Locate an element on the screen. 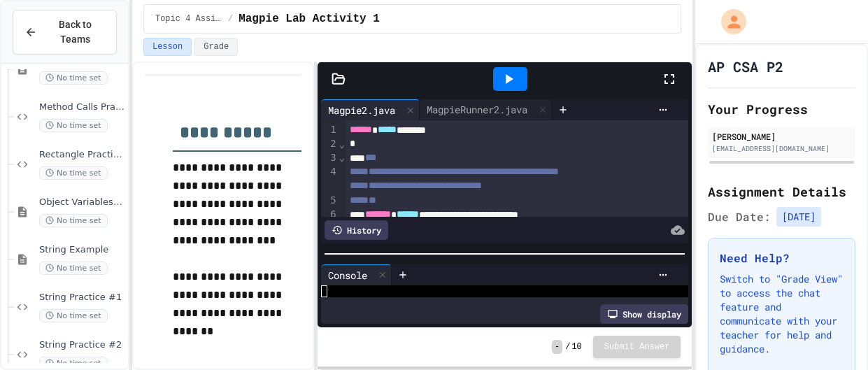  div: History is located at coordinates (356, 230).